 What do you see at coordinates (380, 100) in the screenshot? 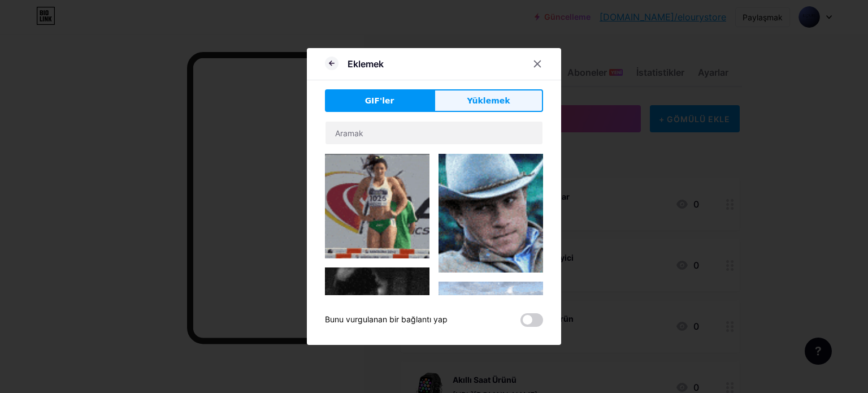
I see `font: GIF'ler` at bounding box center [380, 100].